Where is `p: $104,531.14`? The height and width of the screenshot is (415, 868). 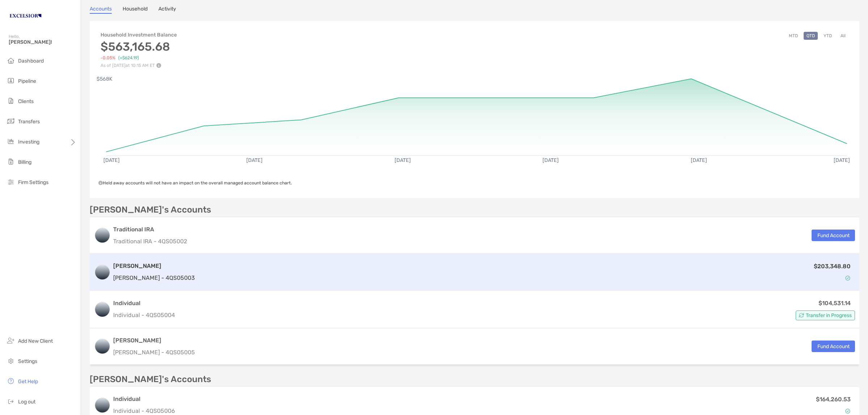
p: $104,531.14 is located at coordinates (834, 303).